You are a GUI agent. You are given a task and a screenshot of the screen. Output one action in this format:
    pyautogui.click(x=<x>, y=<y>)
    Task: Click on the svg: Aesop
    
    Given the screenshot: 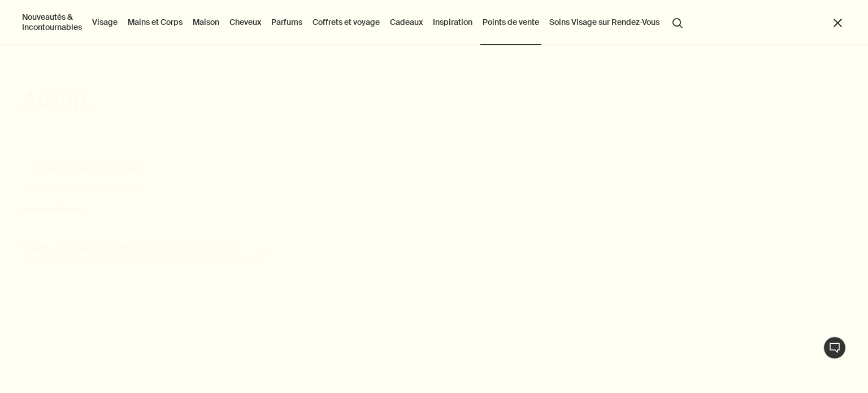 What is the action you would take?
    pyautogui.click(x=57, y=101)
    